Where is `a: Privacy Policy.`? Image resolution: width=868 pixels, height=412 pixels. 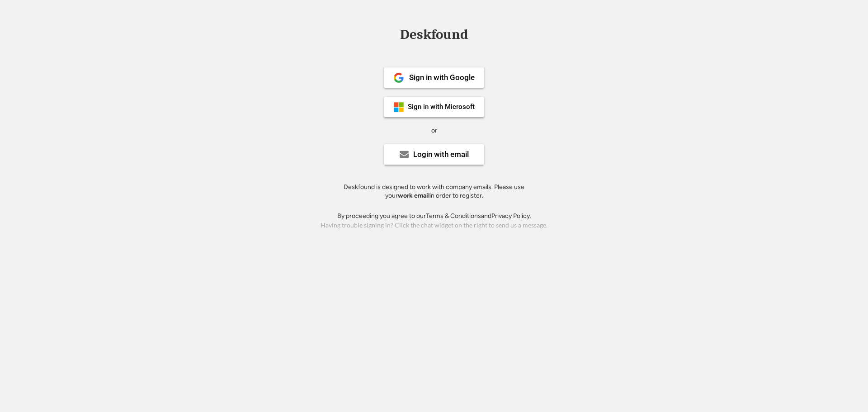 a: Privacy Policy. is located at coordinates (511, 216).